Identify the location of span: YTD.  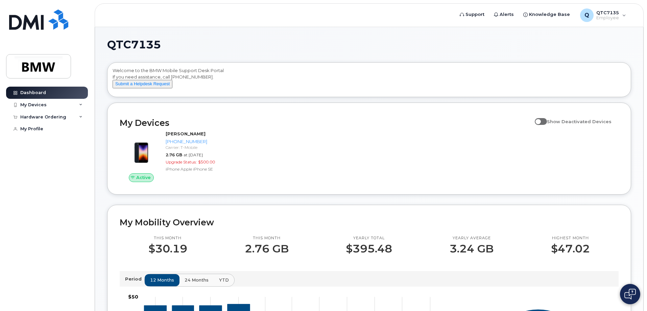
(224, 279).